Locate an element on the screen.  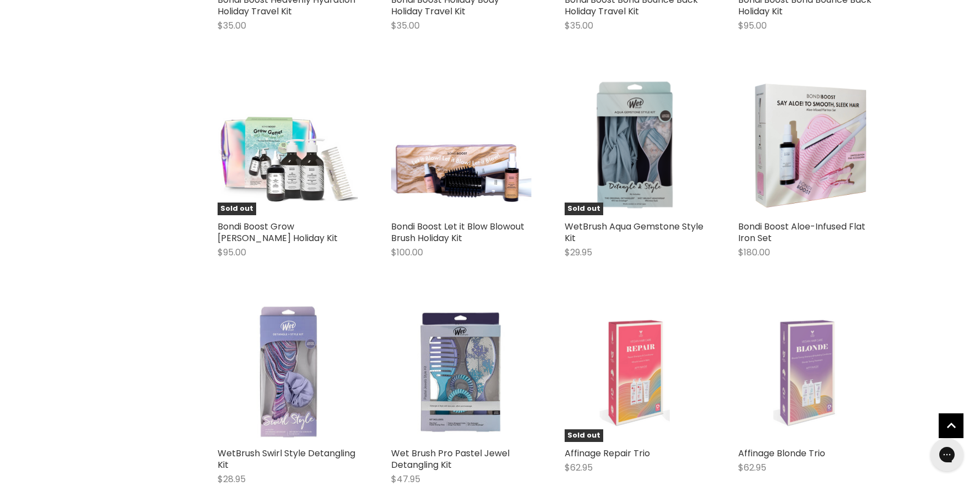
span: $47.95 is located at coordinates (405, 479).